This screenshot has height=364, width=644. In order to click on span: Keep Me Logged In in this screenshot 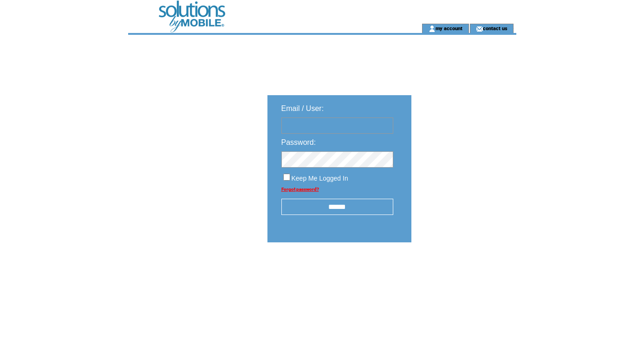, I will do `click(320, 178)`.